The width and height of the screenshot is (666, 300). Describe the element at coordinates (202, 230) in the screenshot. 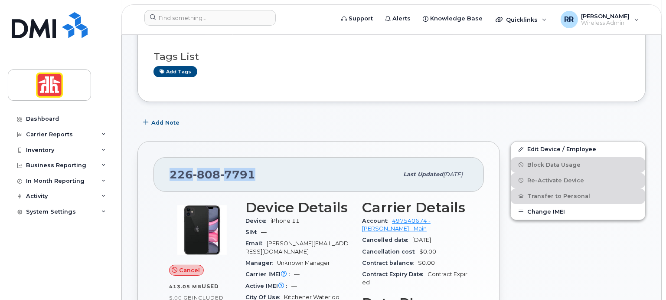

I see `img: iPhone_11.jpg` at that location.